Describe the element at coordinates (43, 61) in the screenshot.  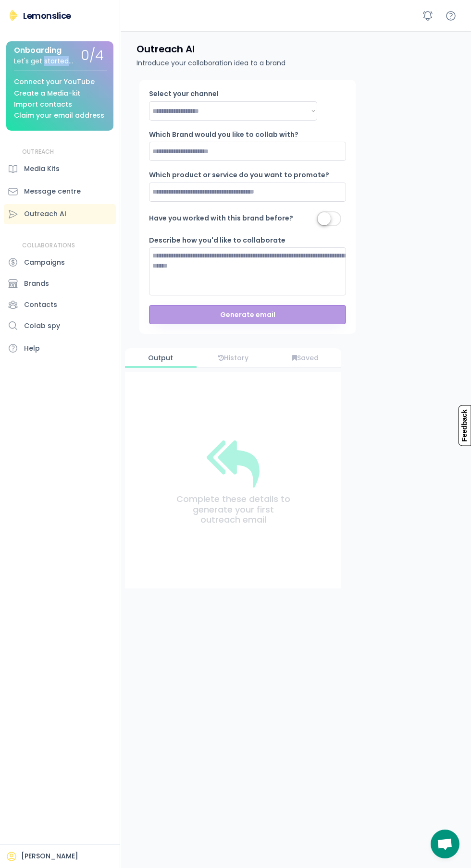
I see `div: Let's get started...` at that location.